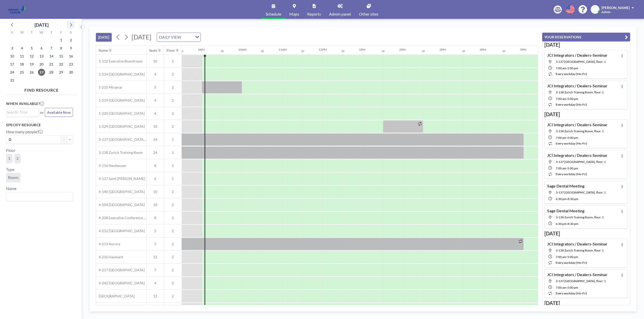 This screenshot has height=319, width=644. What do you see at coordinates (201, 49) in the screenshot?
I see `div: 9AM` at bounding box center [201, 49].